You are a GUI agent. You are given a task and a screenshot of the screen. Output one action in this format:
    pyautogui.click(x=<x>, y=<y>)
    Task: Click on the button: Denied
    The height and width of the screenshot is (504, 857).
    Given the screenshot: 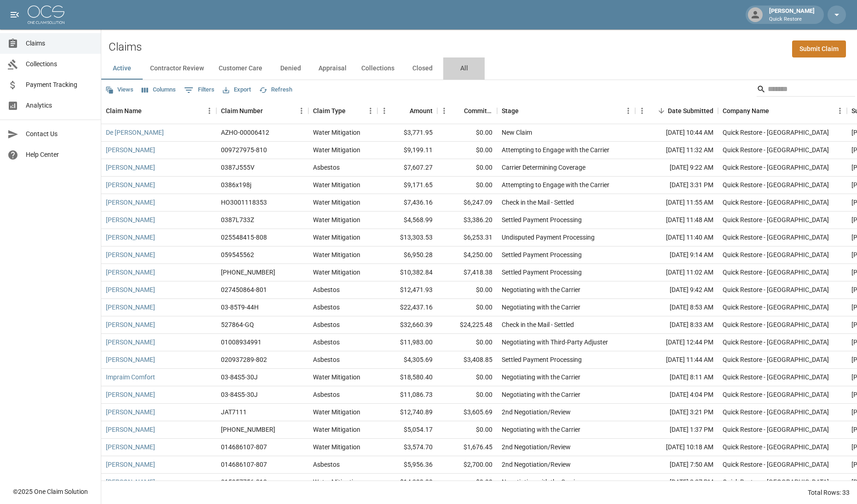 What is the action you would take?
    pyautogui.click(x=290, y=68)
    